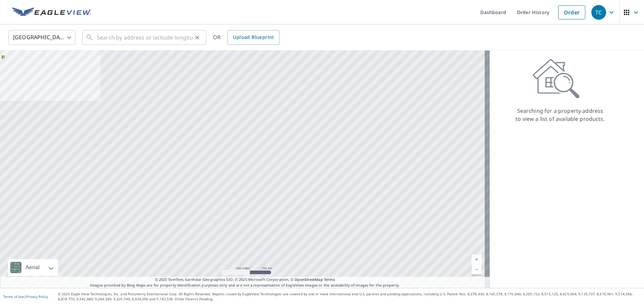  What do you see at coordinates (145, 38) in the screenshot?
I see `input: Search by address or latitude-longitude` at bounding box center [145, 38].